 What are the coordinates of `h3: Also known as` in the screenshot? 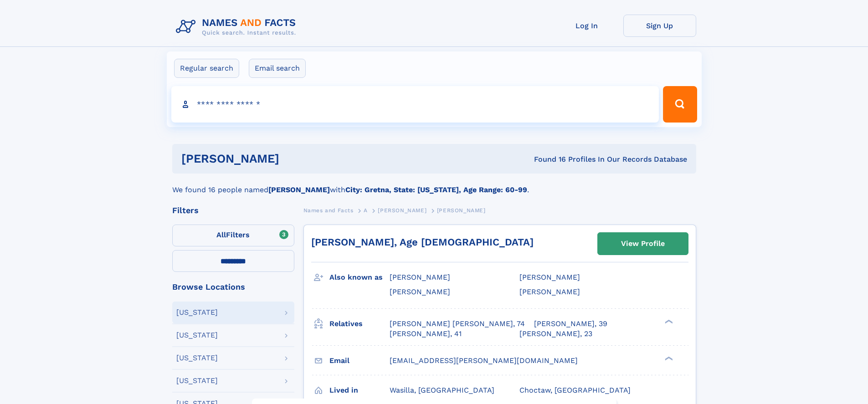 It's located at (360, 278).